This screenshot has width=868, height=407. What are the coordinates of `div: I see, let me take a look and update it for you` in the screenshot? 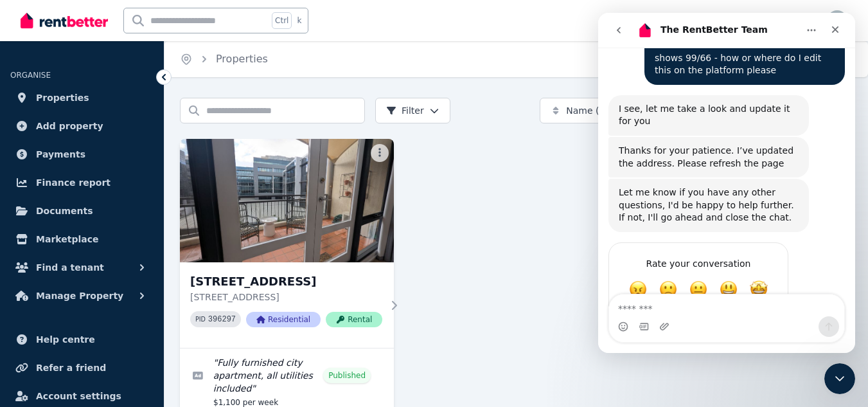 It's located at (110, 103).